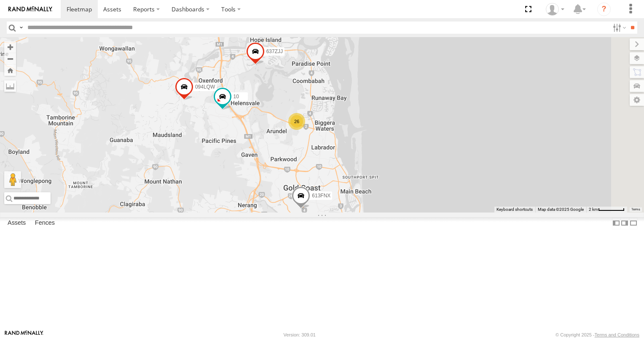  I want to click on label: Hide Summary Table, so click(633, 223).